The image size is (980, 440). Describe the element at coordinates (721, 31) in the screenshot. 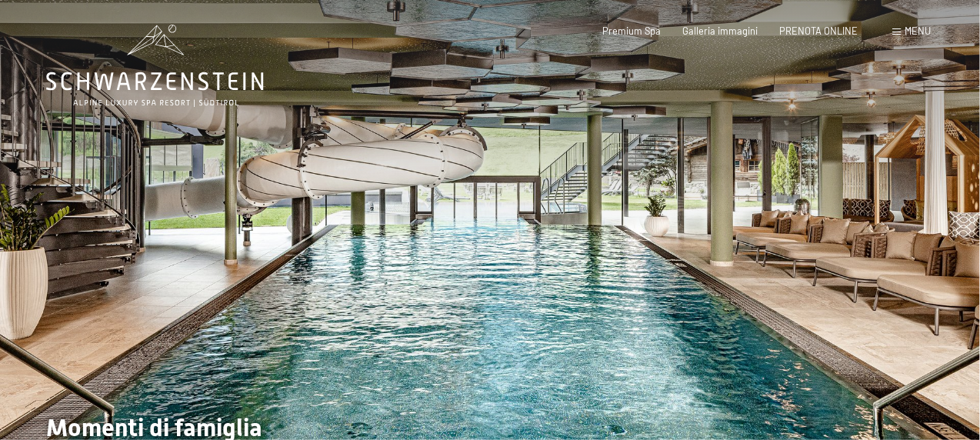

I see `span: Galleria immagini` at that location.